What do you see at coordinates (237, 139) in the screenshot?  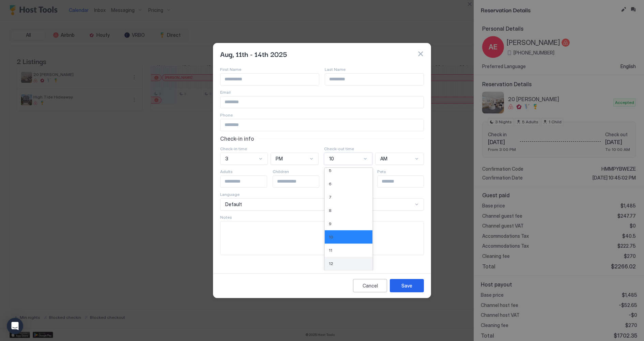 I see `span: Check-in info` at bounding box center [237, 139].